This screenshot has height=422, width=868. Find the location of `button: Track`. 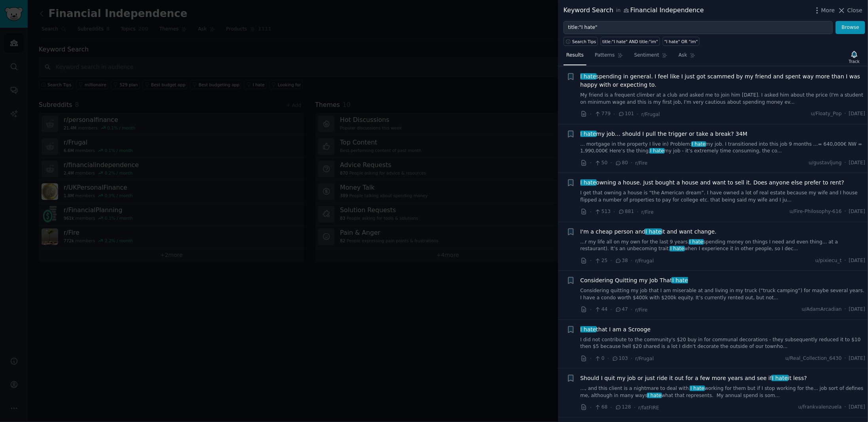

button: Track is located at coordinates (854, 57).